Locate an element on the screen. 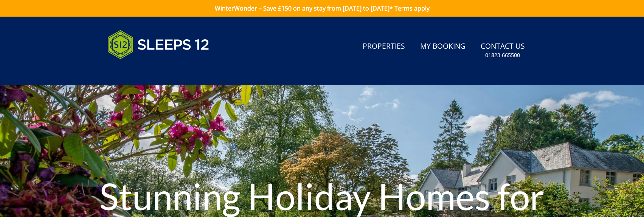 The width and height of the screenshot is (644, 217). a: Properties is located at coordinates (384, 47).